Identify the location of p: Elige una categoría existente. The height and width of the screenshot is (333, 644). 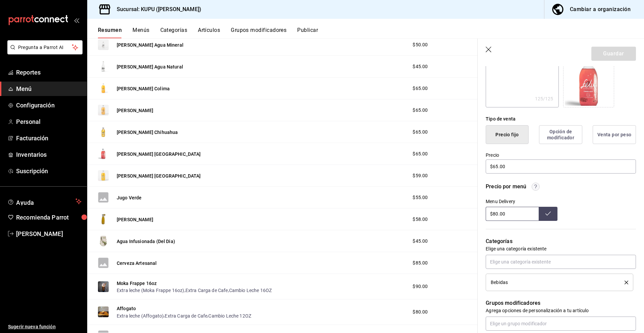
(561, 249).